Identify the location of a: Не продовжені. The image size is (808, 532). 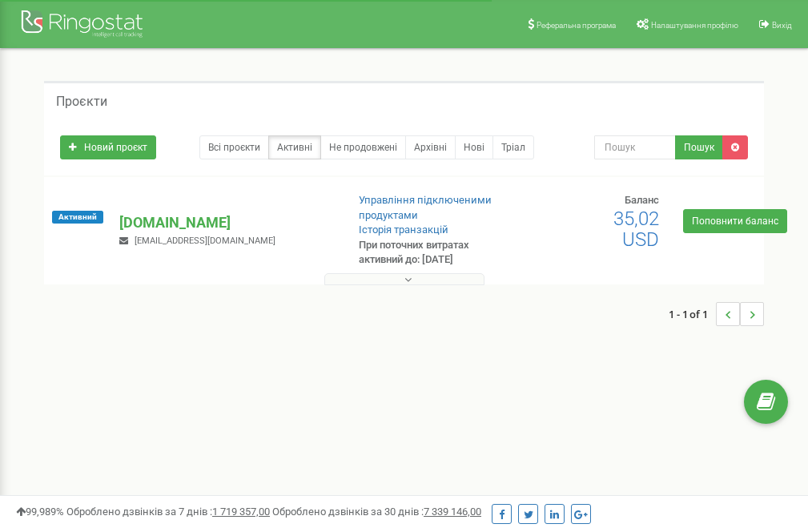
(363, 147).